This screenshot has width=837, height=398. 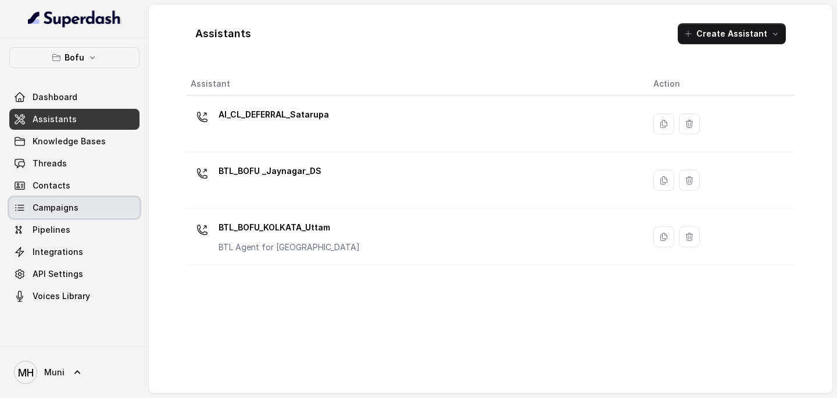 I want to click on button: Create Assistant, so click(x=732, y=34).